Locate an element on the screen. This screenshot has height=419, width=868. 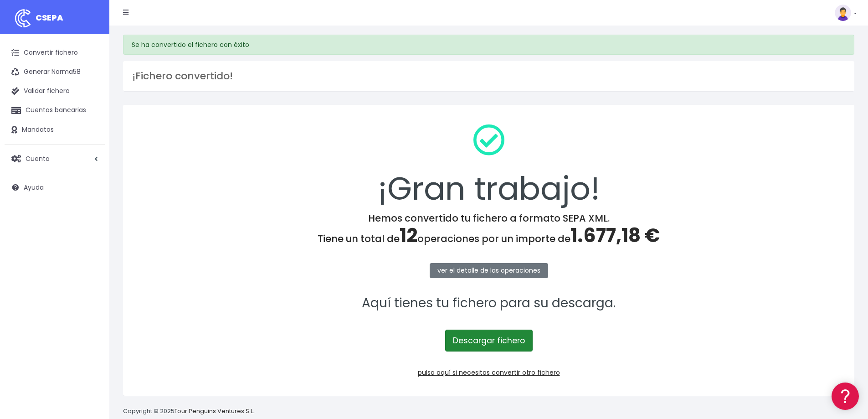
a: Convertir fichero is located at coordinates (55, 53).